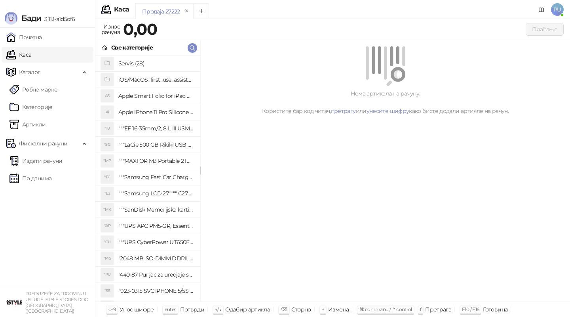 Image resolution: width=570 pixels, height=317 pixels. I want to click on div: Измена, so click(339, 309).